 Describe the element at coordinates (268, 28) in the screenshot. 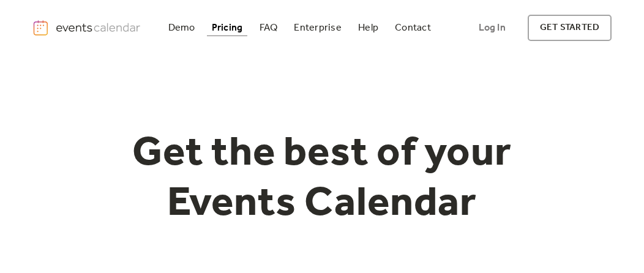

I see `a: FAQ` at that location.